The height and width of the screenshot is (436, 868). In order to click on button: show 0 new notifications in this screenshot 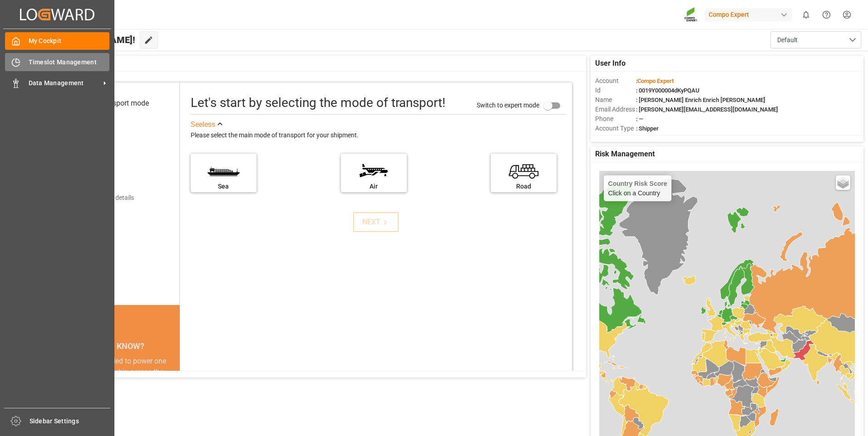, I will do `click(805, 15)`.